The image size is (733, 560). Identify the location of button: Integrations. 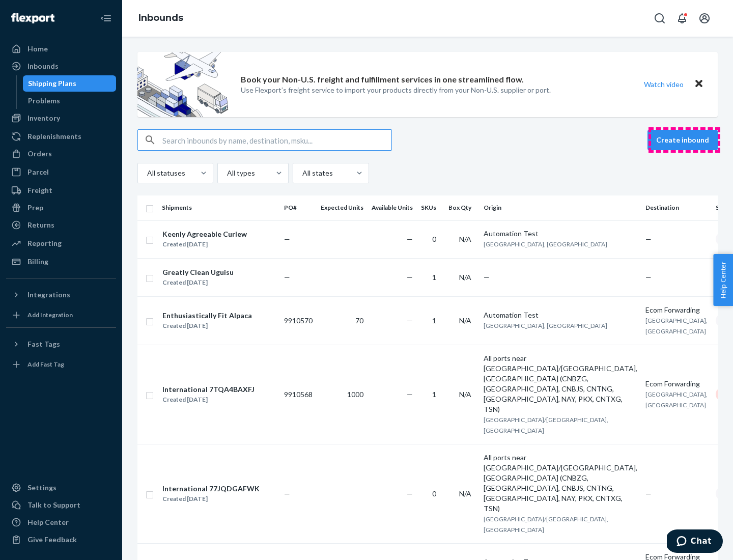
(61, 294).